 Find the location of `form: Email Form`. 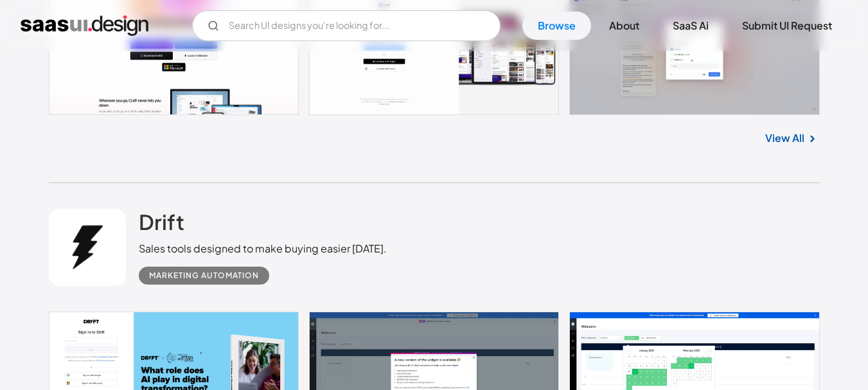

form: Email Form is located at coordinates (346, 26).